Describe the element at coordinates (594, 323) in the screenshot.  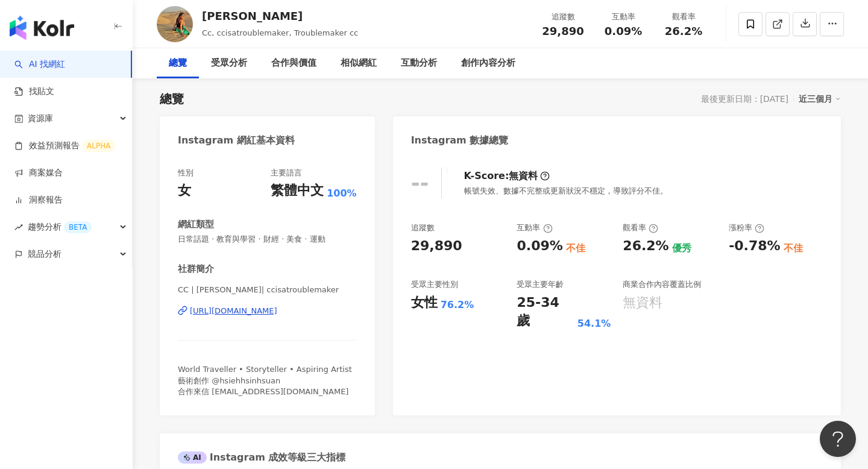
I see `div: 54.1%` at that location.